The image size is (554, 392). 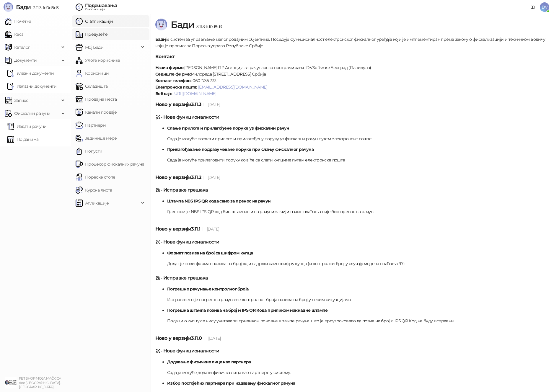 I want to click on a: Улоге корисника, so click(x=98, y=60).